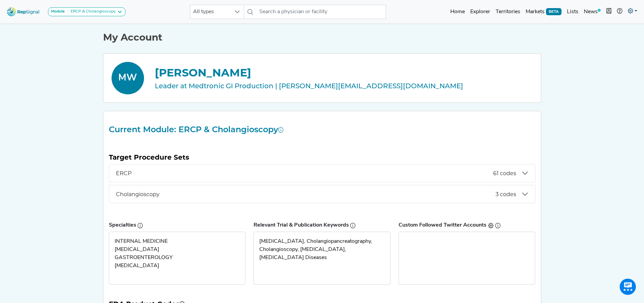  What do you see at coordinates (91, 12) in the screenshot?
I see `div: ERCP & Cholangioscopy` at bounding box center [91, 12].